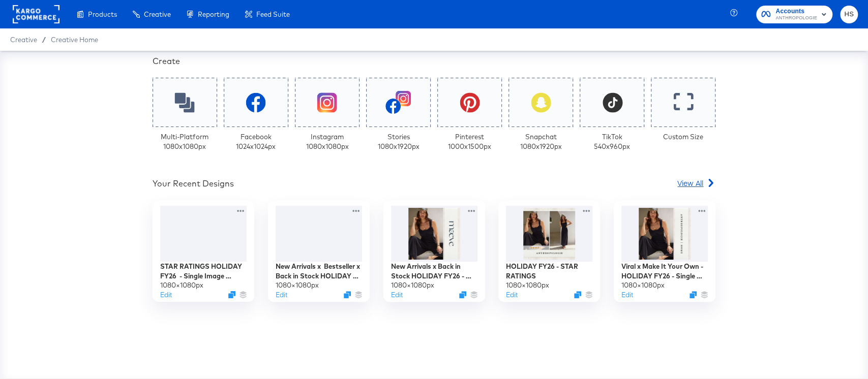 The width and height of the screenshot is (868, 379). What do you see at coordinates (795, 14) in the screenshot?
I see `button: AccountsANTHROPOLOGIE` at bounding box center [795, 14].